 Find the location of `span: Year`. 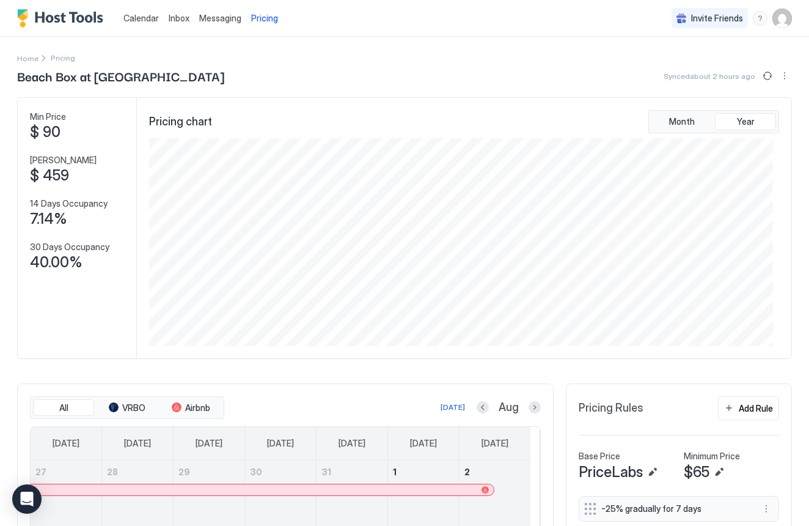

span: Year is located at coordinates (746, 122).